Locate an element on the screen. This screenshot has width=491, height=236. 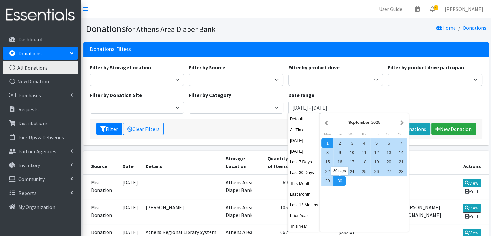
div: 14 is located at coordinates (401, 152).